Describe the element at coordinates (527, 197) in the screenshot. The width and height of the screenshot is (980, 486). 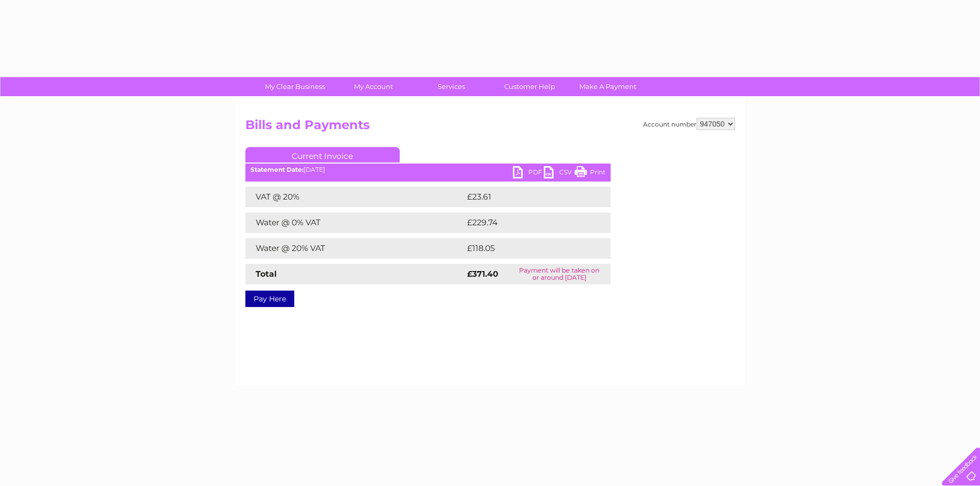
I see `td: £23.61` at that location.